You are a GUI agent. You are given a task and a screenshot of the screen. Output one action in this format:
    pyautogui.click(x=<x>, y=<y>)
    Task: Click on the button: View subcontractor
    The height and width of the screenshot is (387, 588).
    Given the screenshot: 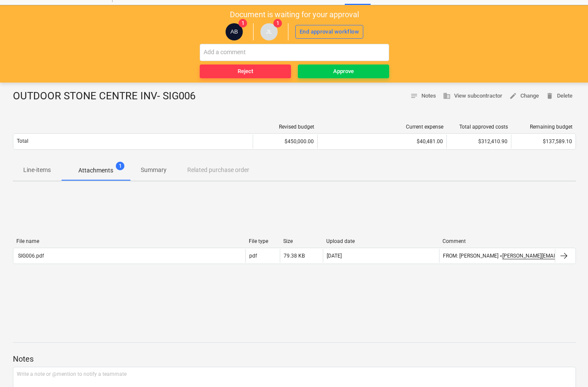 What is the action you would take?
    pyautogui.click(x=473, y=96)
    